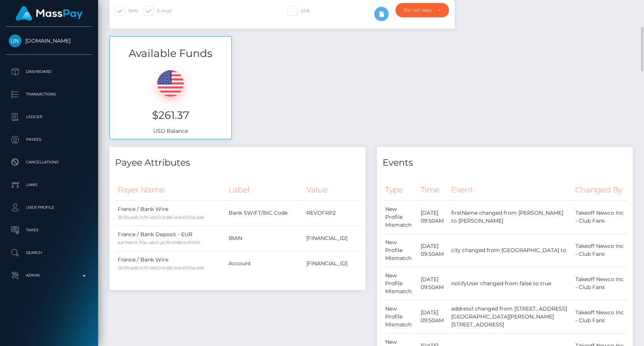 This screenshot has width=644, height=346. Describe the element at coordinates (171, 53) in the screenshot. I see `h3: Available Funds` at that location.